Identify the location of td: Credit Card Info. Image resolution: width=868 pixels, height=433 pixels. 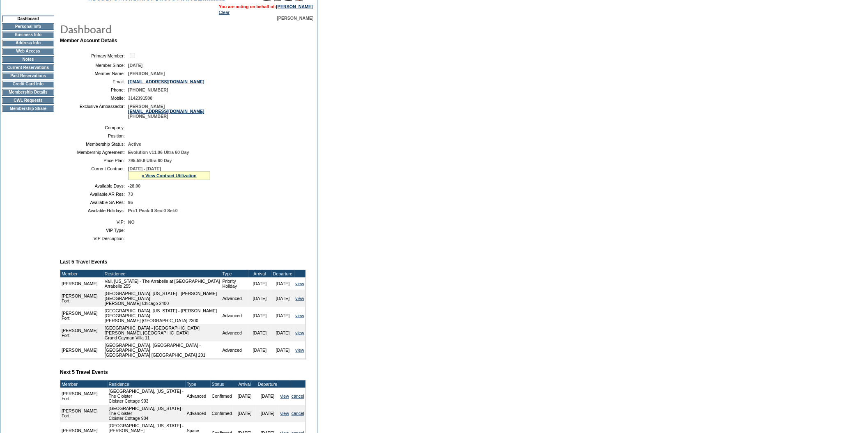
(28, 84).